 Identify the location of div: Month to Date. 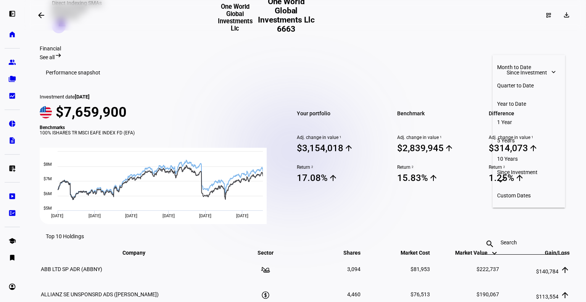
(529, 67).